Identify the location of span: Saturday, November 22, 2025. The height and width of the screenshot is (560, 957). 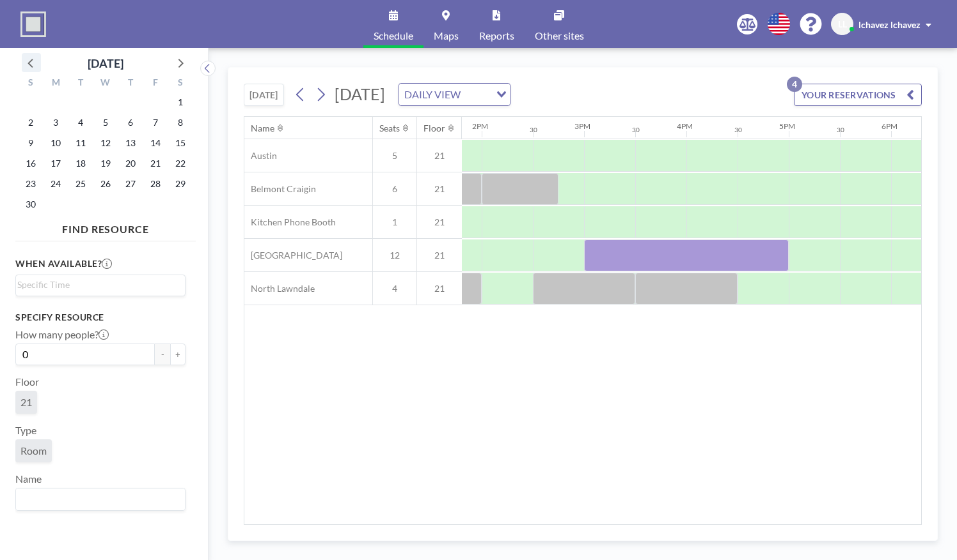
(180, 164).